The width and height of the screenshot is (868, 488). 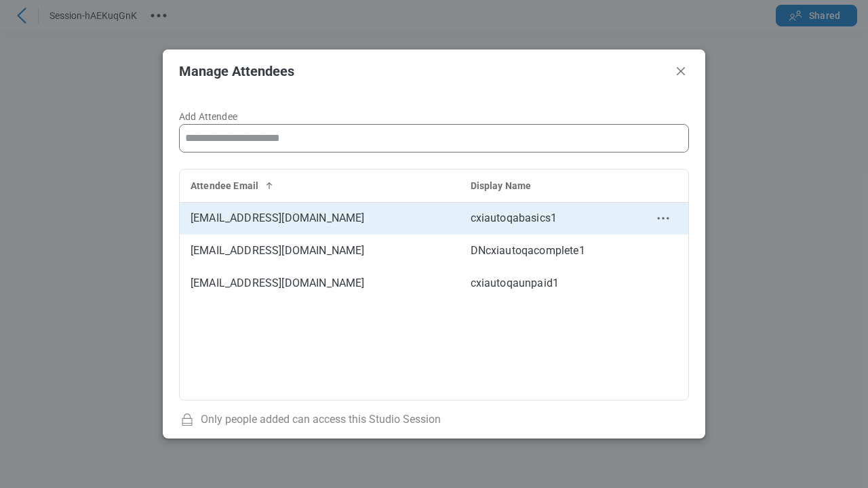 I want to click on td: DNcxiautoqacomplete1, so click(x=549, y=251).